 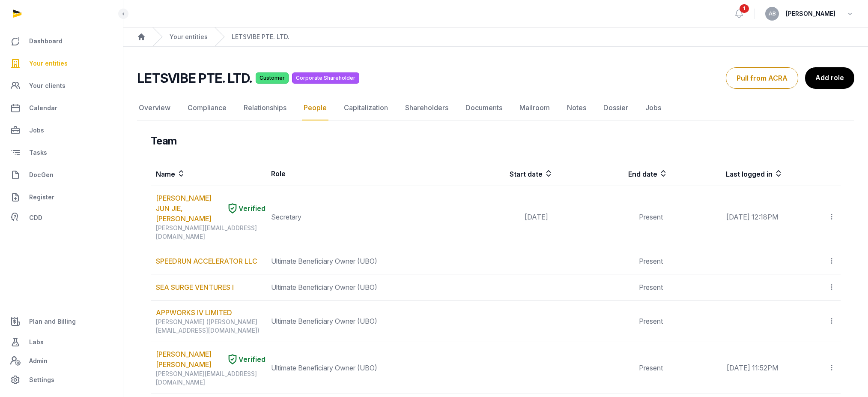 What do you see at coordinates (62, 361) in the screenshot?
I see `a: Admin` at bounding box center [62, 361].